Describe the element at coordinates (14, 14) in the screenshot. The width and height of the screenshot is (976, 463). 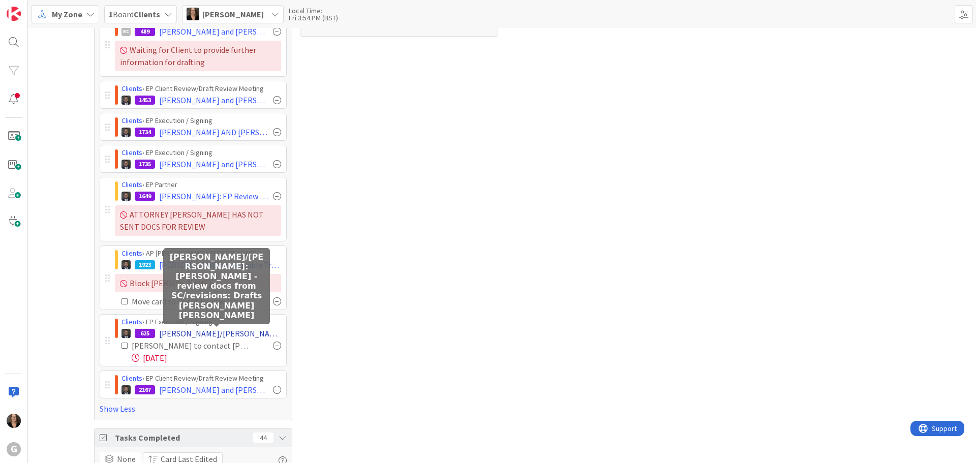
I see `img: Visit kanbanzone.com` at that location.